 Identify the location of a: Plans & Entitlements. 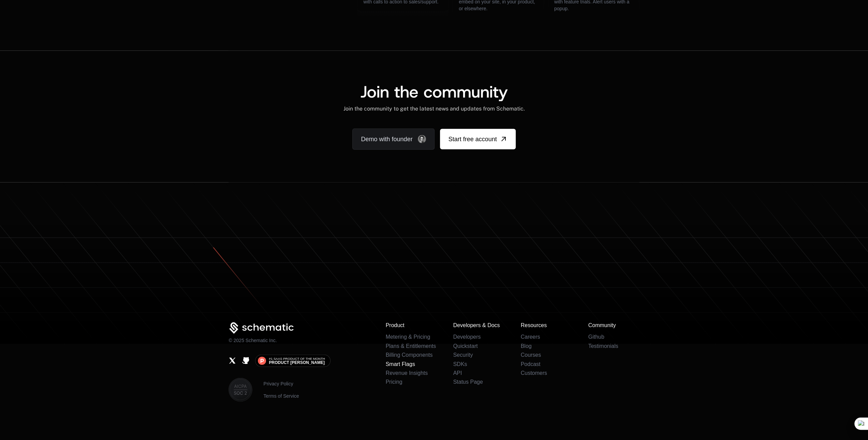
(410, 346).